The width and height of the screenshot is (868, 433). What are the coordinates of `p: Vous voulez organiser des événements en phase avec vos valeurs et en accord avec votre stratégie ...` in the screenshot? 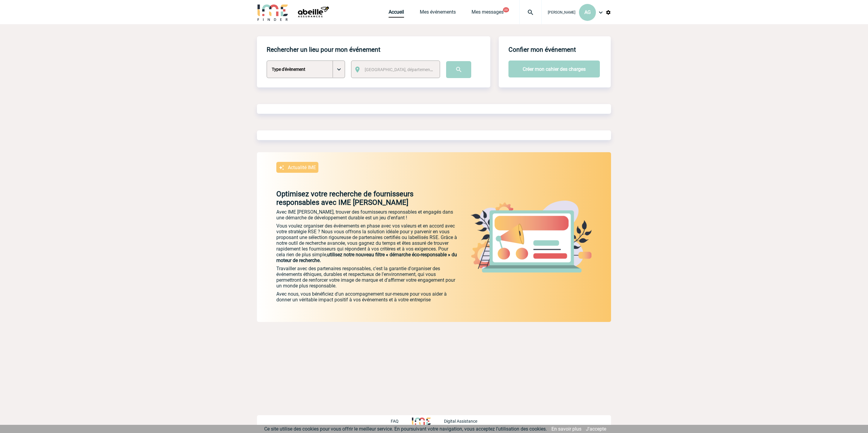 It's located at (368, 243).